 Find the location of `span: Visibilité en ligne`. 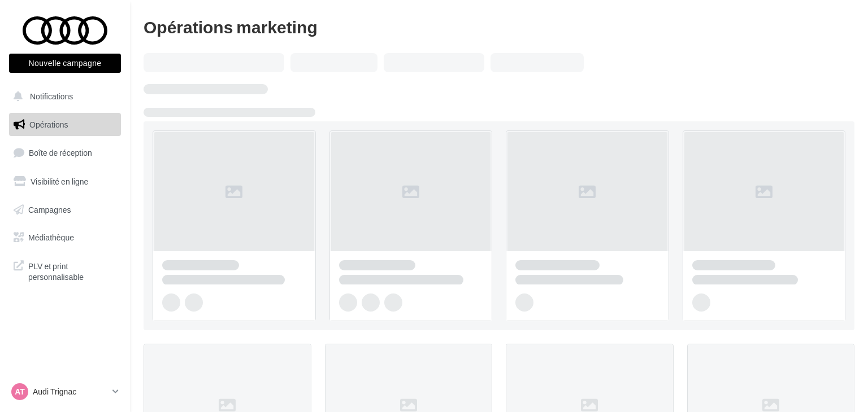

span: Visibilité en ligne is located at coordinates (59, 181).